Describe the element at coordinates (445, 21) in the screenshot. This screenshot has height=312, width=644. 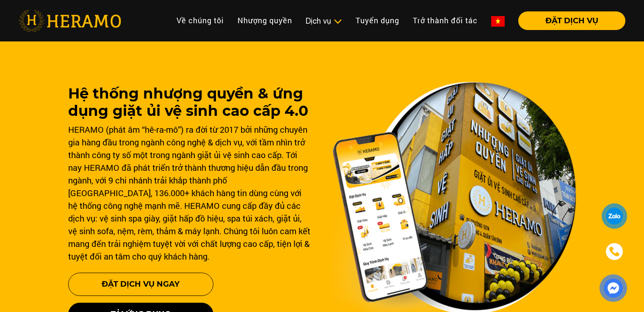
I see `a: Trở thành đối tác` at that location.